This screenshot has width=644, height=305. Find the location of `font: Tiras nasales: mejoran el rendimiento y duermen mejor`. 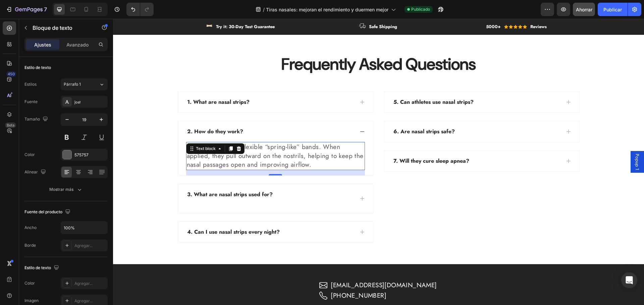

font: Tiras nasales: mejoran el rendimiento y duermen mejor is located at coordinates (327, 9).